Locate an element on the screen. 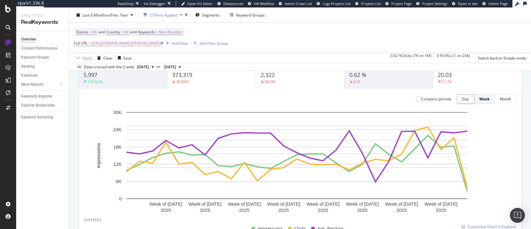 This screenshot has height=229, width=531. button: Month is located at coordinates (505, 99).